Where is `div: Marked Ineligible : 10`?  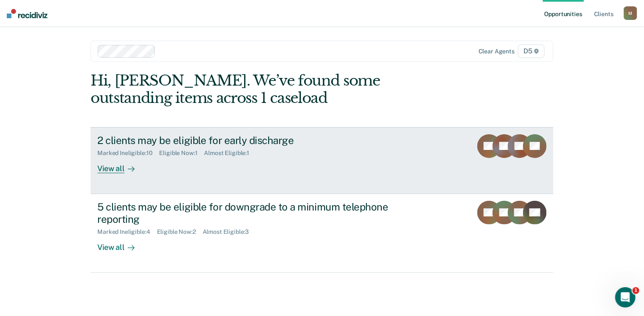 div: Marked Ineligible : 10 is located at coordinates (128, 153).